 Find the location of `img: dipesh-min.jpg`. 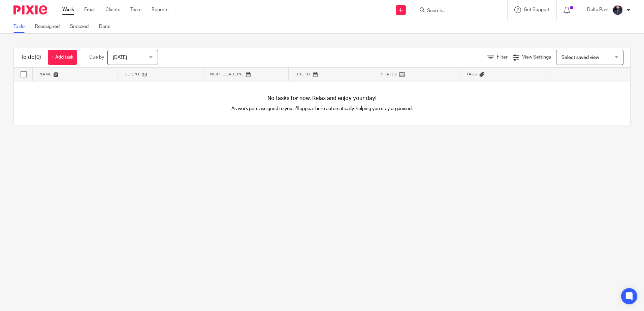

img: dipesh-min.jpg is located at coordinates (617, 10).